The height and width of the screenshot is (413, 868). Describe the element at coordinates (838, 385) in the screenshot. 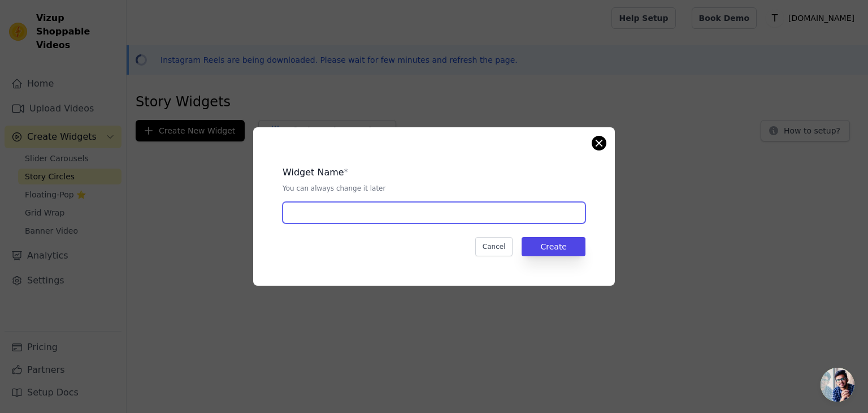

I see `a: Open chat` at that location.